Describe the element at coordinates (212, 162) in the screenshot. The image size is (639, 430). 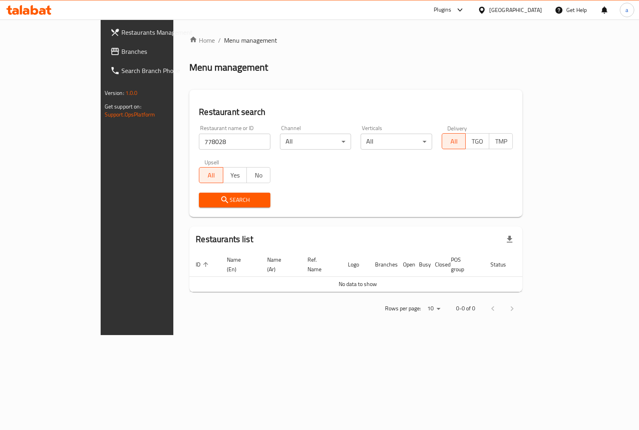
I see `label: Upsell` at that location.